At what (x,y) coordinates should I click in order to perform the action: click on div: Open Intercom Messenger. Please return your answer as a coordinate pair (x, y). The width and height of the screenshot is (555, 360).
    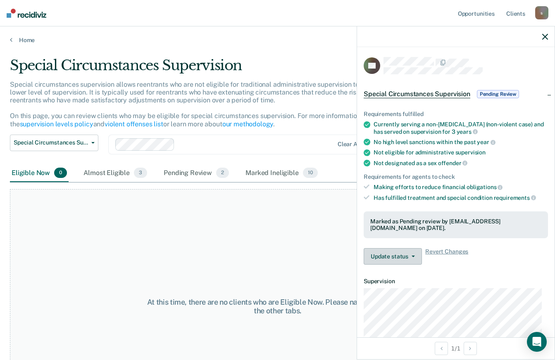
    Looking at the image, I should click on (536, 342).